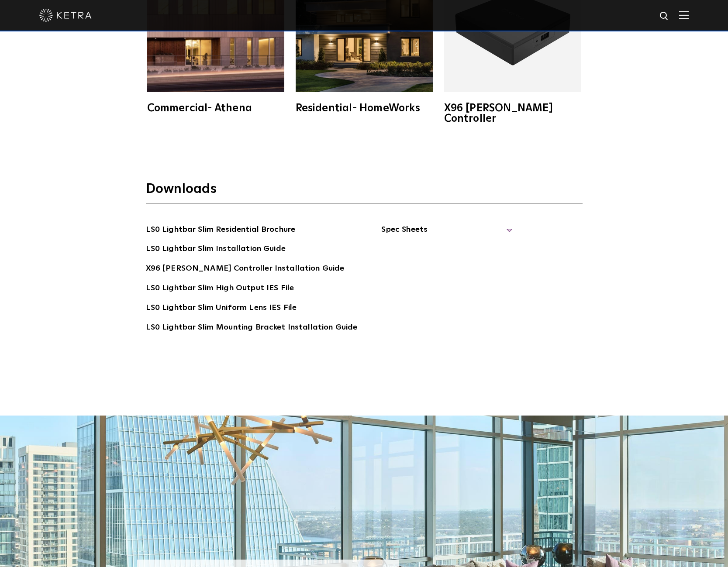 The image size is (728, 567). What do you see at coordinates (220, 289) in the screenshot?
I see `a: LS0 Lightbar Slim High Output IES File` at bounding box center [220, 289].